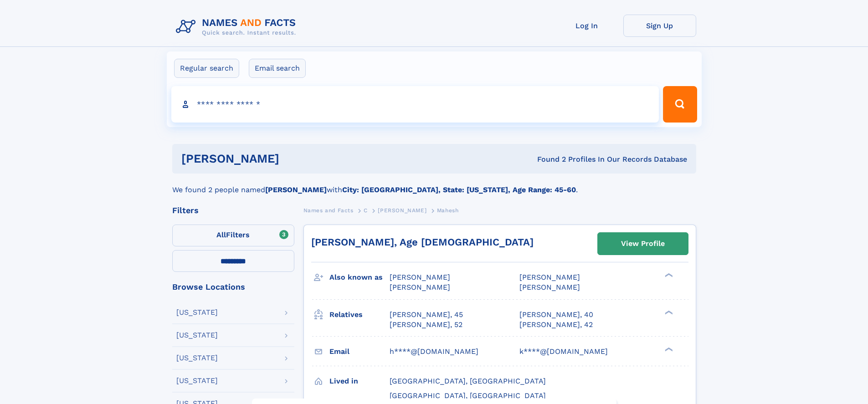 The image size is (868, 404). Describe the element at coordinates (448, 210) in the screenshot. I see `span: Mahesh` at that location.